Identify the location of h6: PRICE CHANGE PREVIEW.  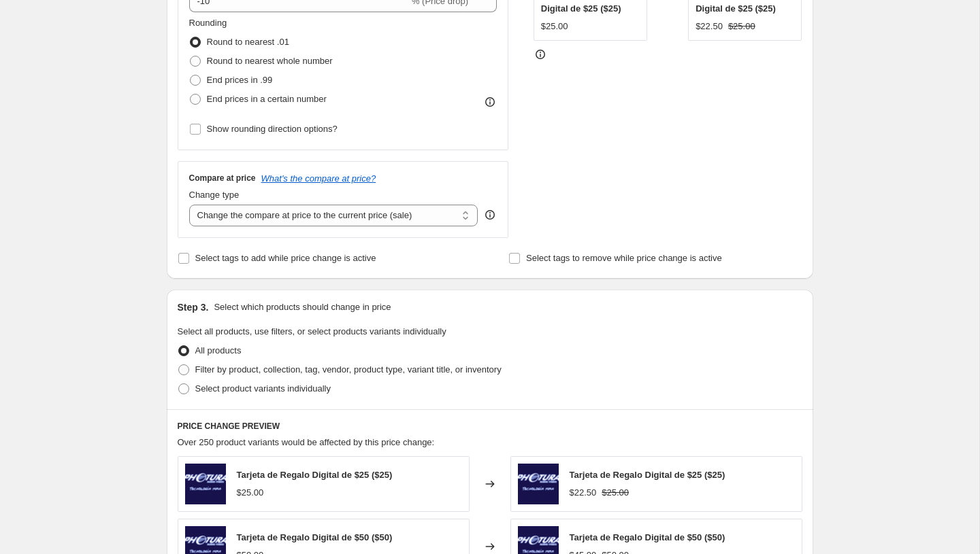
(490, 427).